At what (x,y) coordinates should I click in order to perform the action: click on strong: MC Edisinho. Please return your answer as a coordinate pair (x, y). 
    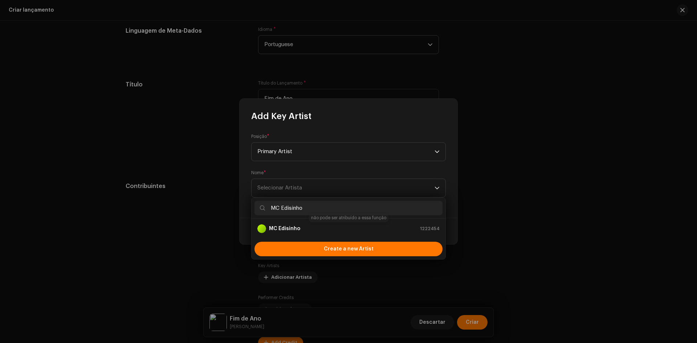
    Looking at the image, I should click on (284, 229).